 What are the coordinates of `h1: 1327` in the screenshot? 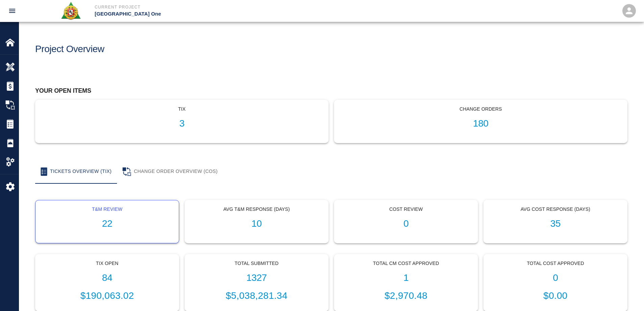 It's located at (257, 278).